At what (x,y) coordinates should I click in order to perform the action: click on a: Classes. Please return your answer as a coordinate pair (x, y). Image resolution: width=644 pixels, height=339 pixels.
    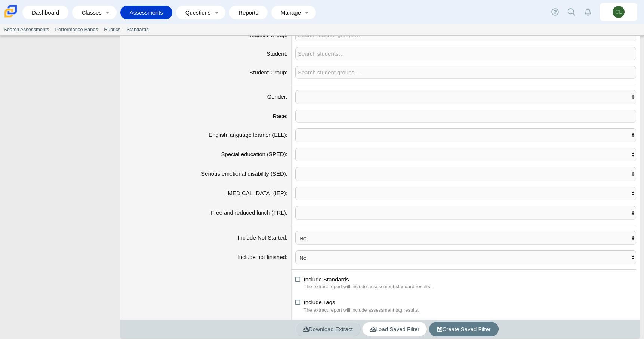
    Looking at the image, I should click on (89, 12).